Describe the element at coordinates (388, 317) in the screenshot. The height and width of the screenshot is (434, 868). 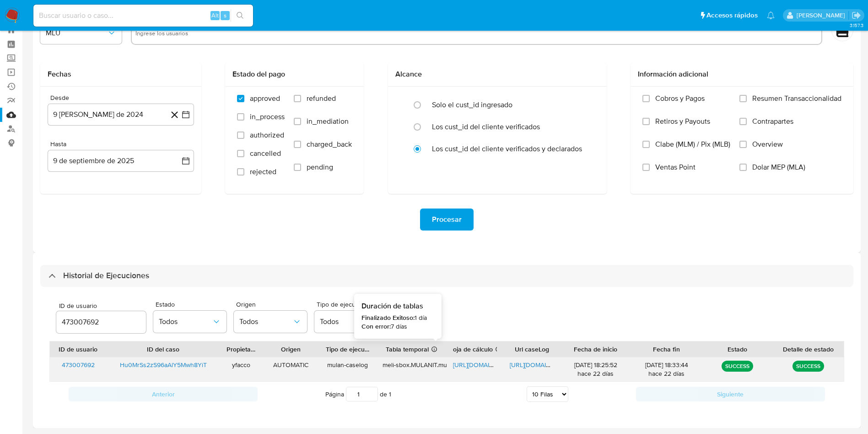
I see `strong: Finalizado Exitoso :` at that location.